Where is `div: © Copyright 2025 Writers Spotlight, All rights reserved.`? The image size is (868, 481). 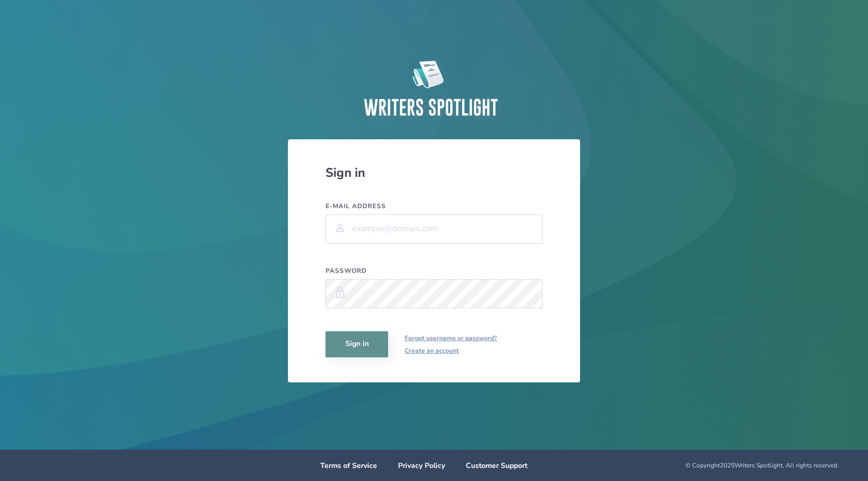
div: © Copyright 2025 Writers Spotlight, All rights reserved. is located at coordinates (700, 466).